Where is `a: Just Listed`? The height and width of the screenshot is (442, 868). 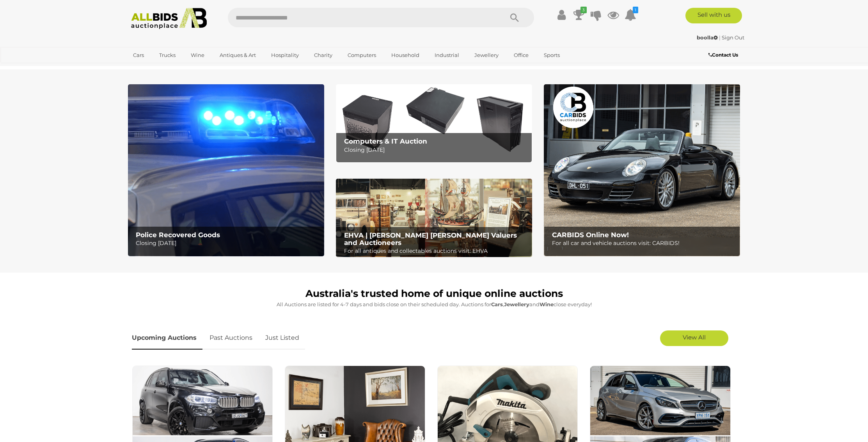
a: Just Listed is located at coordinates (282, 338).